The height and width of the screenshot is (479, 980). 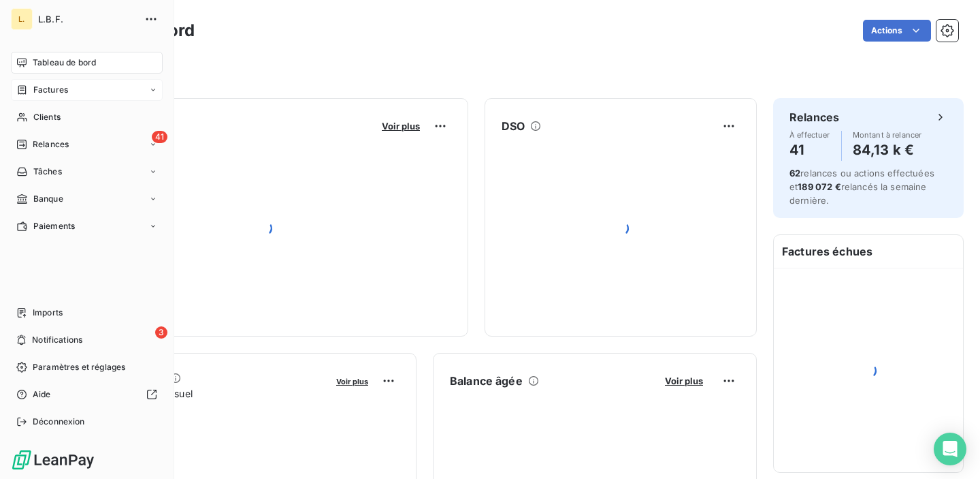 What do you see at coordinates (58, 422) in the screenshot?
I see `span: Déconnexion` at bounding box center [58, 422].